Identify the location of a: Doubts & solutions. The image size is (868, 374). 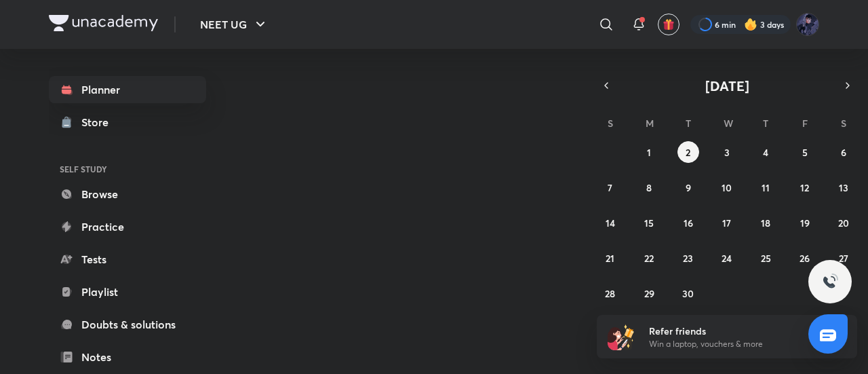
(127, 324).